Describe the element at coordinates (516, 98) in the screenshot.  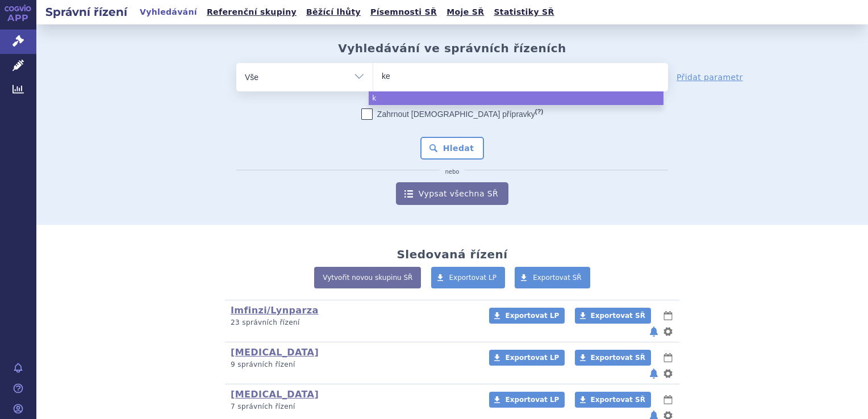
I see `li: k` at that location.